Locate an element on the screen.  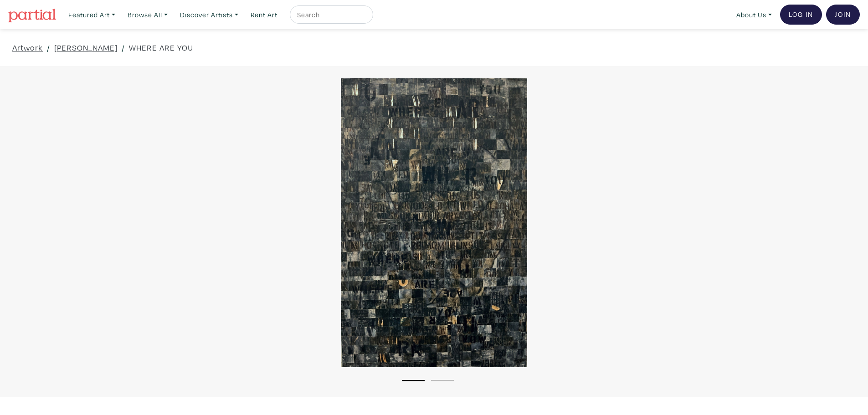
a: Featured Art is located at coordinates (92, 15).